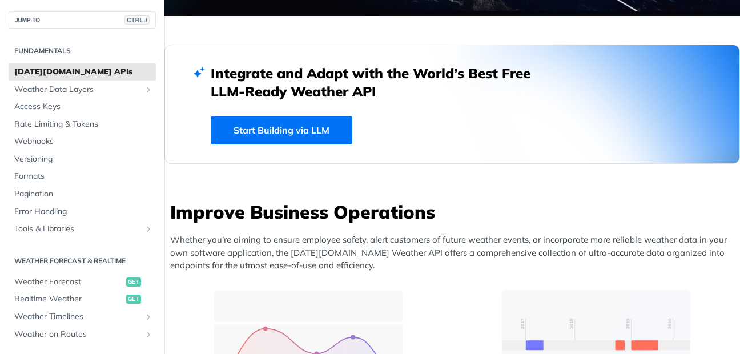 The image size is (740, 354). I want to click on span: Webhooks, so click(83, 142).